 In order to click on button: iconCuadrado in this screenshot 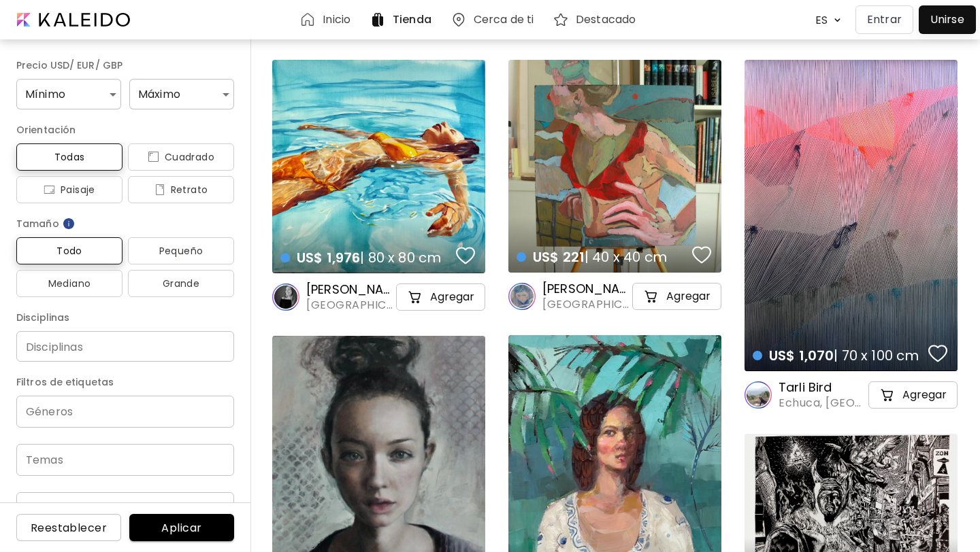, I will do `click(181, 157)`.